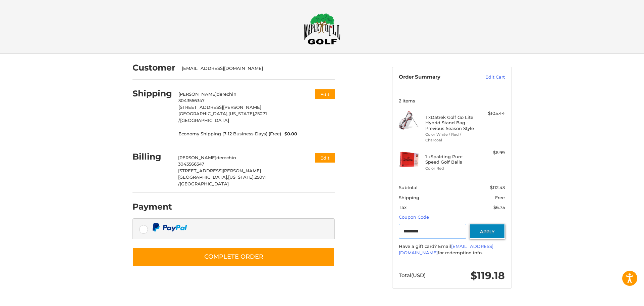 Image resolution: width=644 pixels, height=306 pixels. Describe the element at coordinates (451, 168) in the screenshot. I see `li: Color Red` at that location.